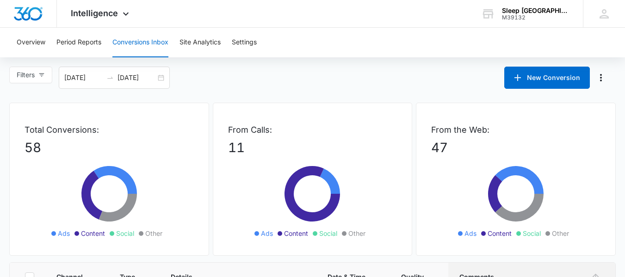 The width and height of the screenshot is (625, 277). Describe the element at coordinates (31, 43) in the screenshot. I see `button: Overview` at that location.